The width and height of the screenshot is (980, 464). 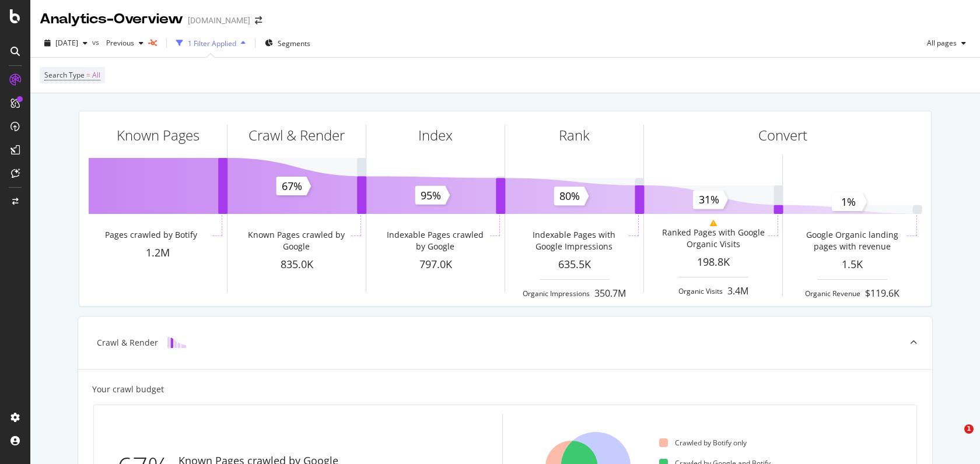 What do you see at coordinates (556, 293) in the screenshot?
I see `div: Organic Impressions` at bounding box center [556, 293].